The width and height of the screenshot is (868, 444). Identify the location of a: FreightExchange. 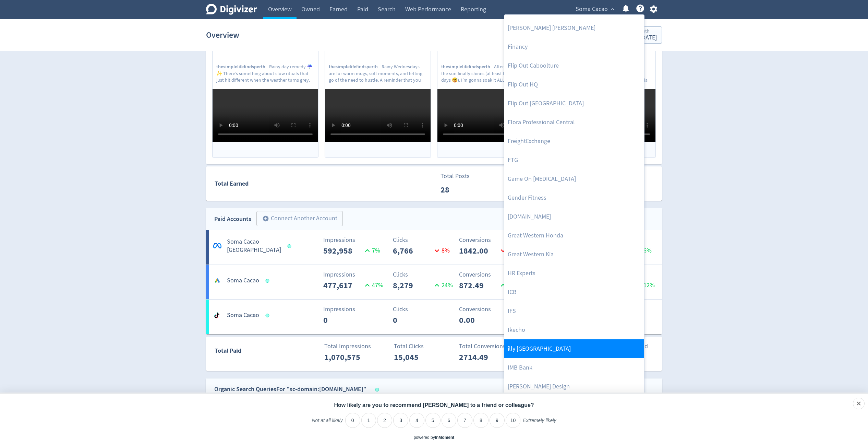
(574, 141).